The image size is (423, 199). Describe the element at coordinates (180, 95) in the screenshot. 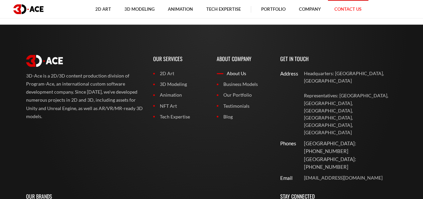

I see `a: Animation` at that location.